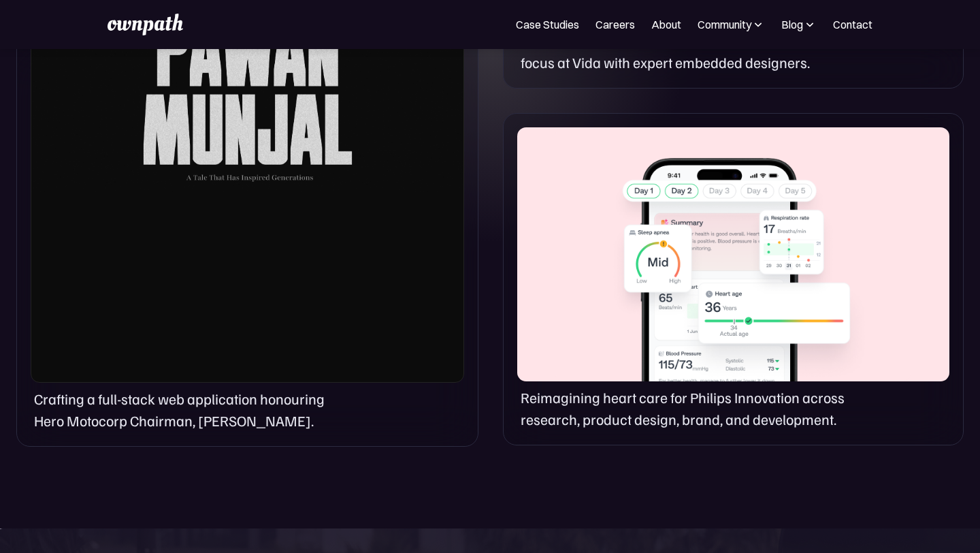  What do you see at coordinates (689, 52) in the screenshot?
I see `p: Driving accelerated execution and sharper product focus at Vida with expert embedded designers.` at bounding box center [689, 52].